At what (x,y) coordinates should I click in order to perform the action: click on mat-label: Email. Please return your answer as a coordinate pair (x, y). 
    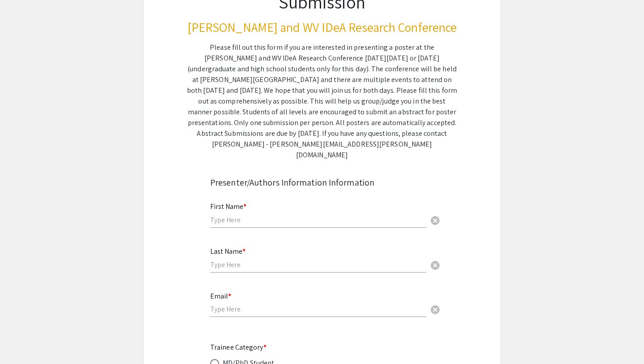
    Looking at the image, I should click on (221, 296).